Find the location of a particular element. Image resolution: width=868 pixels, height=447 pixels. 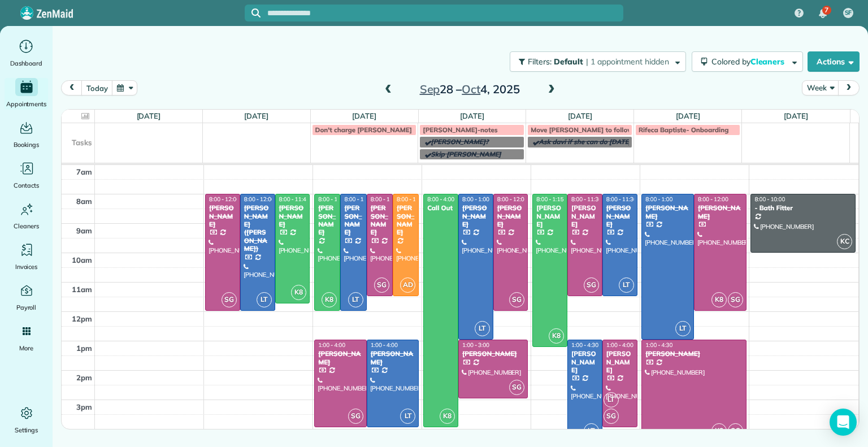

button: next is located at coordinates (849, 88).